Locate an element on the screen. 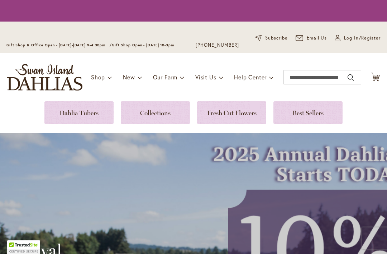 Image resolution: width=387 pixels, height=254 pixels. span: Log In/Register is located at coordinates (363, 38).